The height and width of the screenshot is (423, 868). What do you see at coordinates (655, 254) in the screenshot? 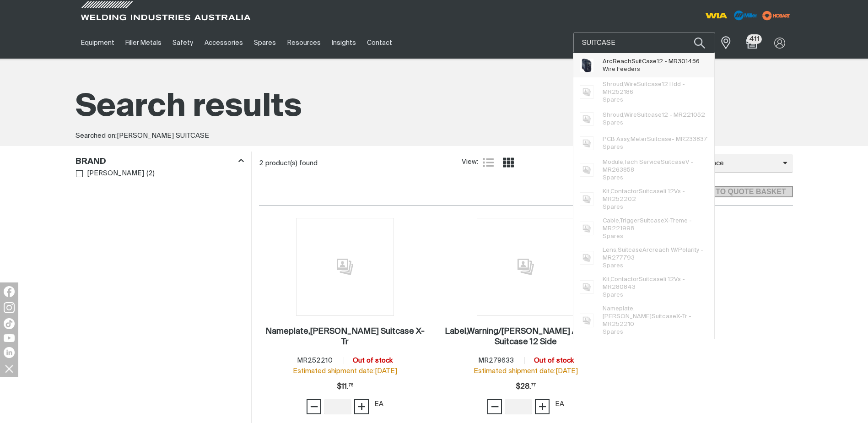
I see `span: Lens, Arcreach W/Polarity - MR277793` at bounding box center [655, 254].